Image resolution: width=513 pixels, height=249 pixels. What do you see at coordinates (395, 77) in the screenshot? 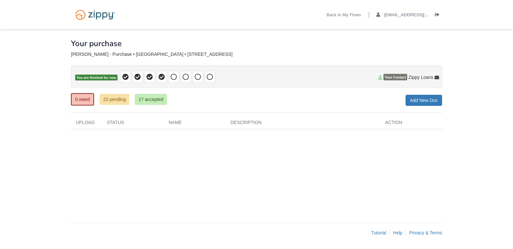
I see `span: Your Contact` at bounding box center [395, 77].